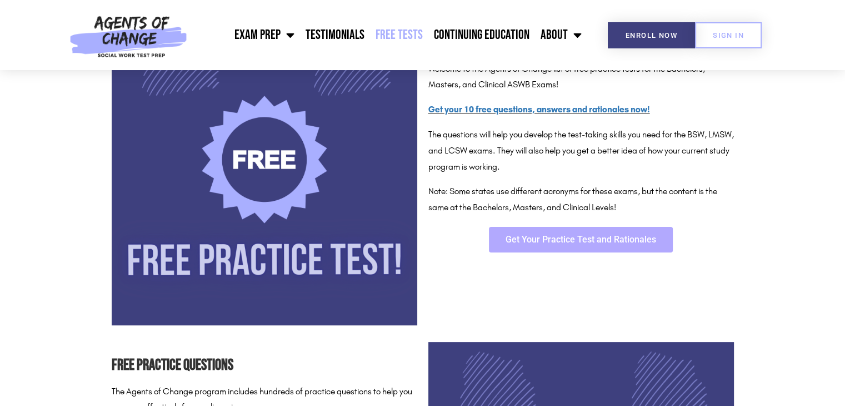 This screenshot has width=845, height=406. What do you see at coordinates (264, 35) in the screenshot?
I see `a: Exam Prep` at bounding box center [264, 35].